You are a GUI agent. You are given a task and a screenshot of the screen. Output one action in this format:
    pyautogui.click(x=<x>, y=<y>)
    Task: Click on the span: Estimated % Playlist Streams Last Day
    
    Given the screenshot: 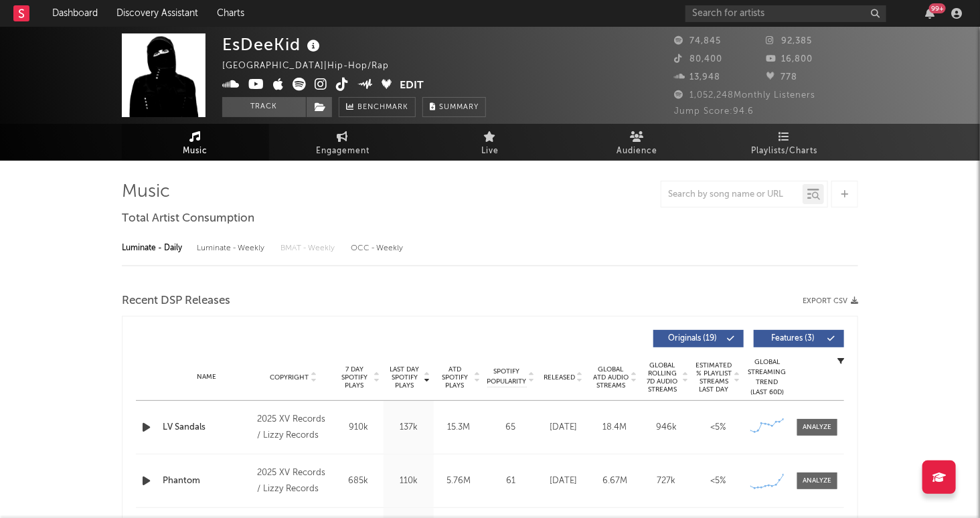 What is the action you would take?
    pyautogui.click(x=714, y=378)
    